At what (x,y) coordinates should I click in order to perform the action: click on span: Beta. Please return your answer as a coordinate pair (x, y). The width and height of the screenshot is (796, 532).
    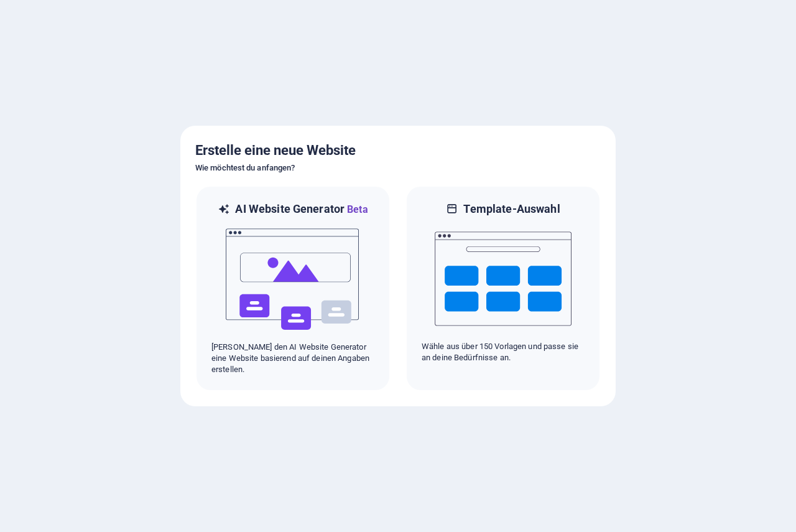
    Looking at the image, I should click on (356, 209).